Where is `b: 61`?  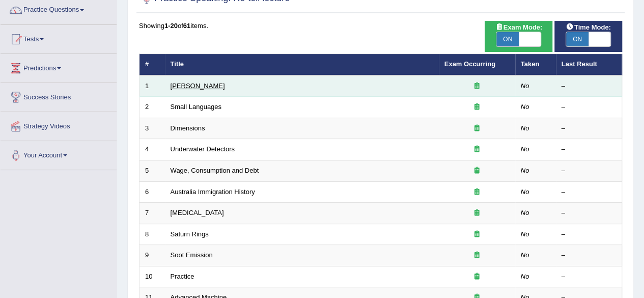
b: 61 is located at coordinates (187, 26).